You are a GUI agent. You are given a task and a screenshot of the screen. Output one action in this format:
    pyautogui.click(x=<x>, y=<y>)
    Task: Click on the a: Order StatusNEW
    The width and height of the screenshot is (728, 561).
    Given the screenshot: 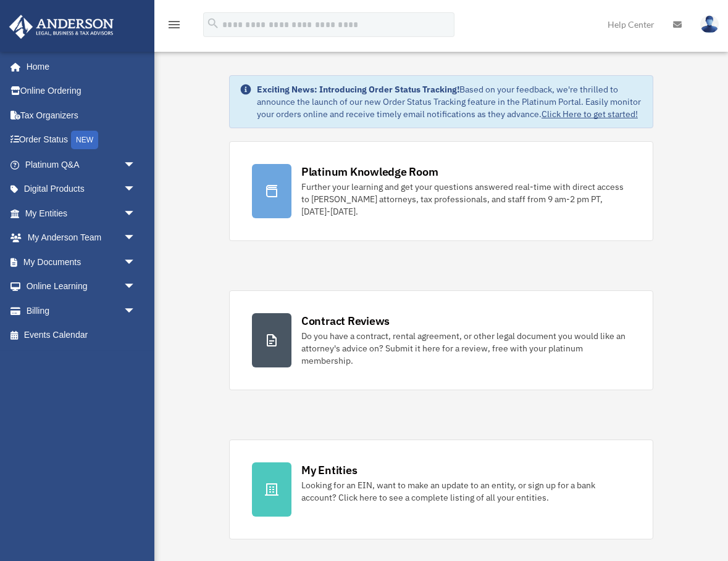 What is the action you would take?
    pyautogui.click(x=81, y=140)
    